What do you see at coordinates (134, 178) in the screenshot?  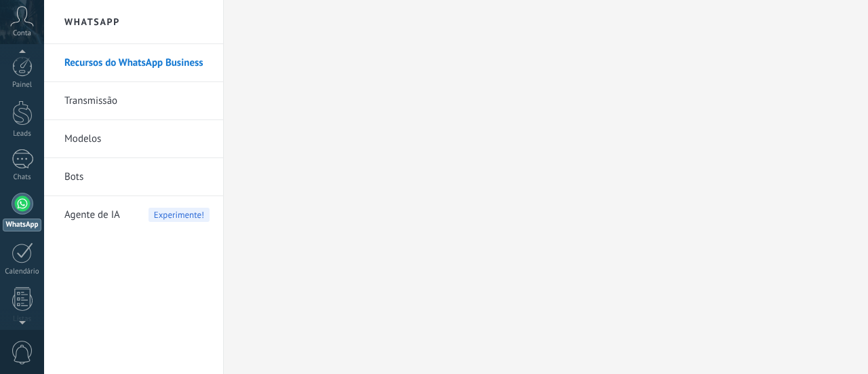 I see `li: Bots` at bounding box center [134, 178].